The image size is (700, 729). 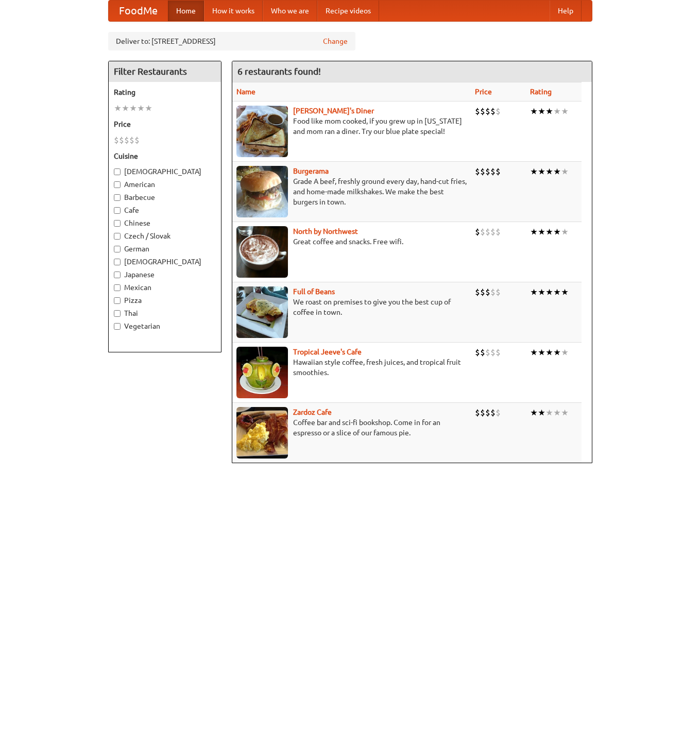 I want to click on label: Thai, so click(x=165, y=313).